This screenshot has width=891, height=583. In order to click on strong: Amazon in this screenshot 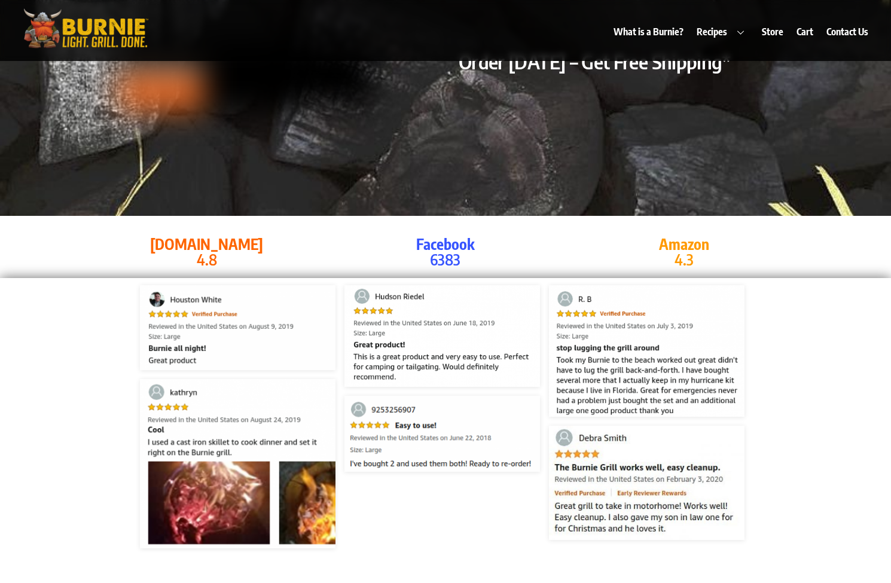, I will do `click(684, 244)`.